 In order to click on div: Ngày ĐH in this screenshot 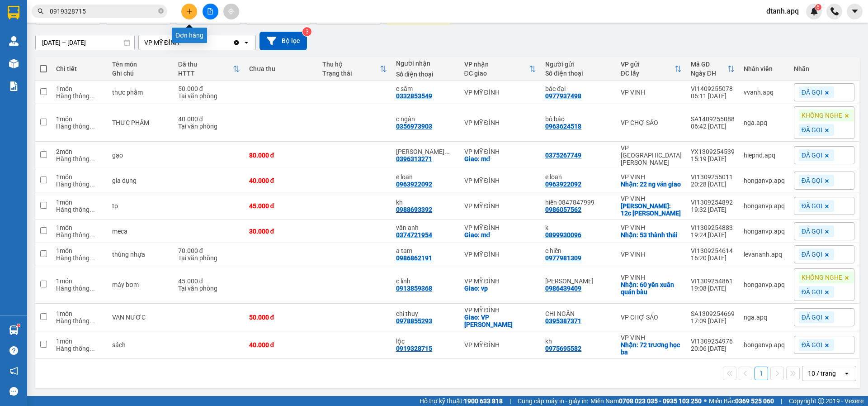, I will do `click(709, 73)`.